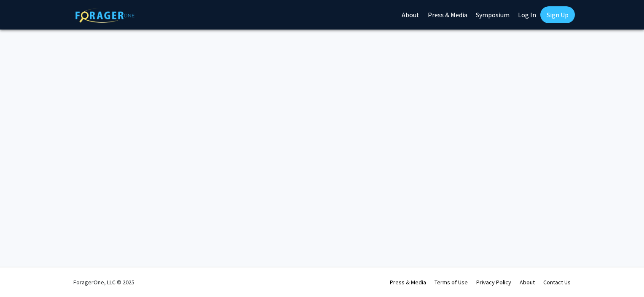 The width and height of the screenshot is (644, 297). What do you see at coordinates (451, 282) in the screenshot?
I see `a: Terms of Use` at bounding box center [451, 282].